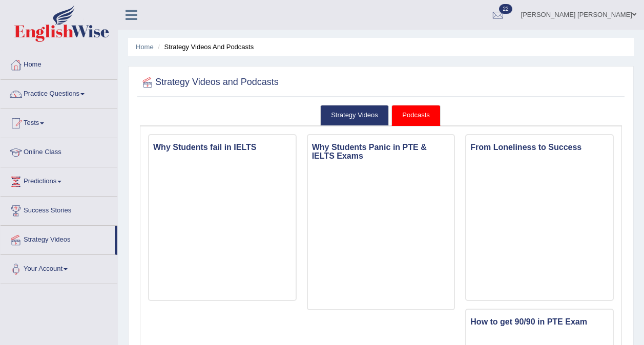 This screenshot has width=644, height=345. I want to click on h3: How to get 90/90 in PTE Exam, so click(540, 322).